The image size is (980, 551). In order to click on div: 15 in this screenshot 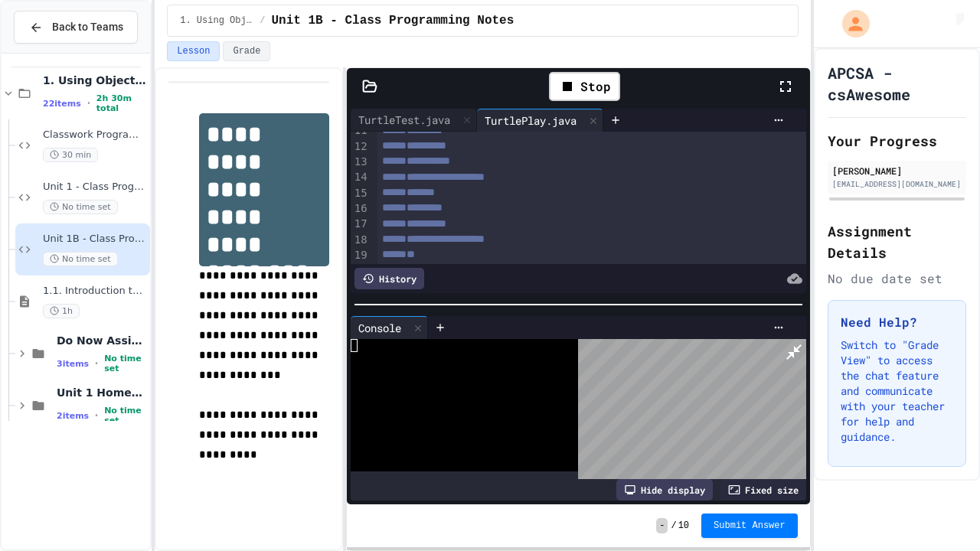, I will do `click(360, 193)`.